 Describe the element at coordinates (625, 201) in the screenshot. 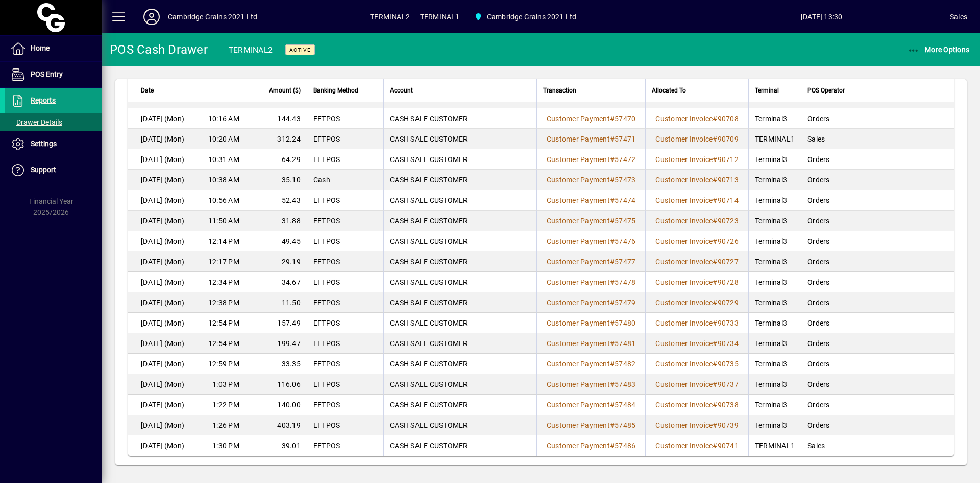

I see `span: 57474` at that location.